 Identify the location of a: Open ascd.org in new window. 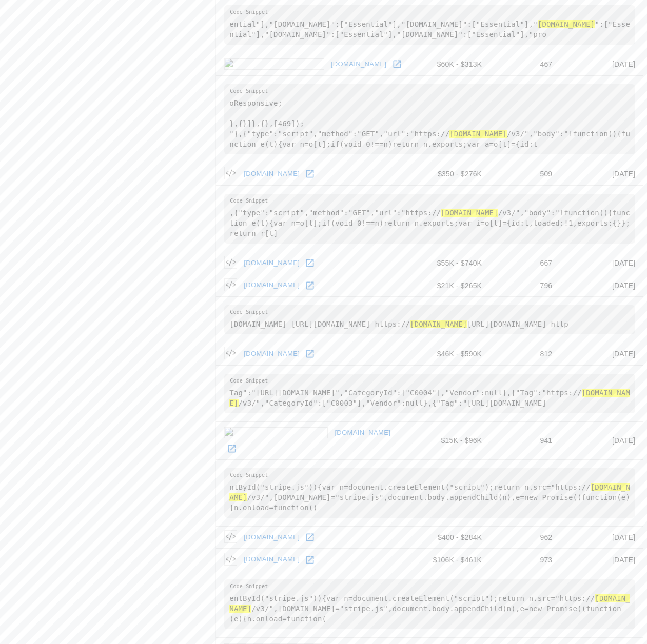
(310, 560).